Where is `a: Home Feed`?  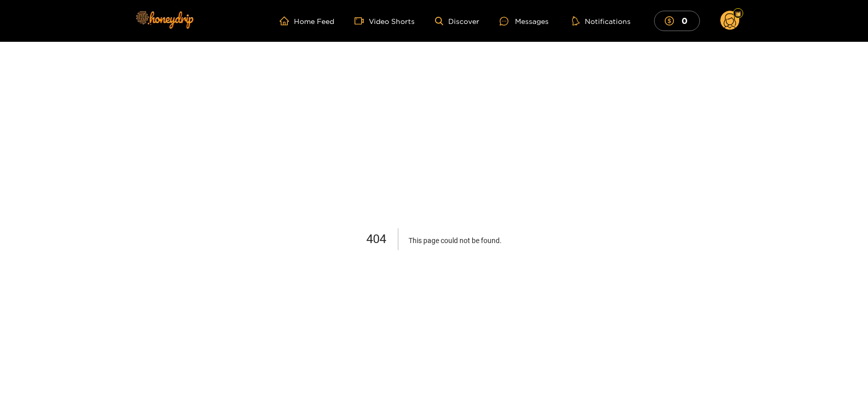 a: Home Feed is located at coordinates (307, 21).